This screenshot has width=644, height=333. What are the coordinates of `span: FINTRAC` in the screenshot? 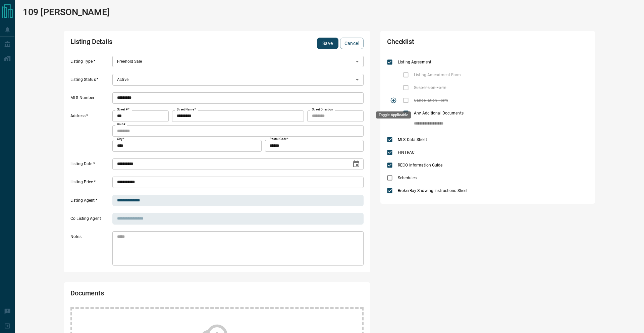 It's located at (406, 152).